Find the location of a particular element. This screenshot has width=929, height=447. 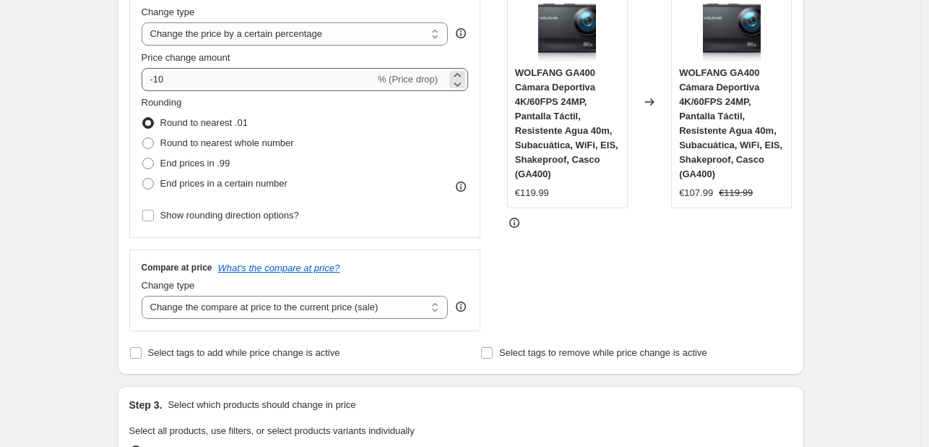

span: End prices in a certain number is located at coordinates (224, 183).